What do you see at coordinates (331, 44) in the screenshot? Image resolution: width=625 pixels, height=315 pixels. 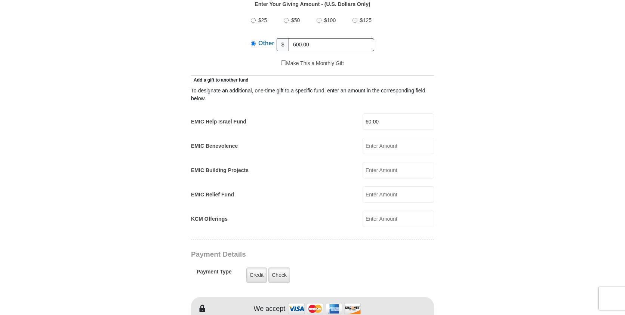 I see `input: Other Amount` at bounding box center [331, 44].